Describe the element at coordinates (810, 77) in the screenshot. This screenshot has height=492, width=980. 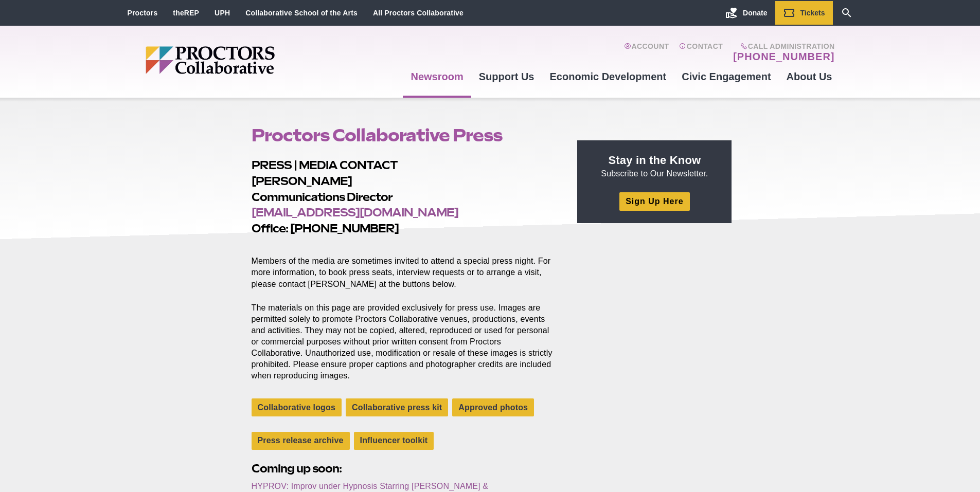
I see `a: About Us` at that location.